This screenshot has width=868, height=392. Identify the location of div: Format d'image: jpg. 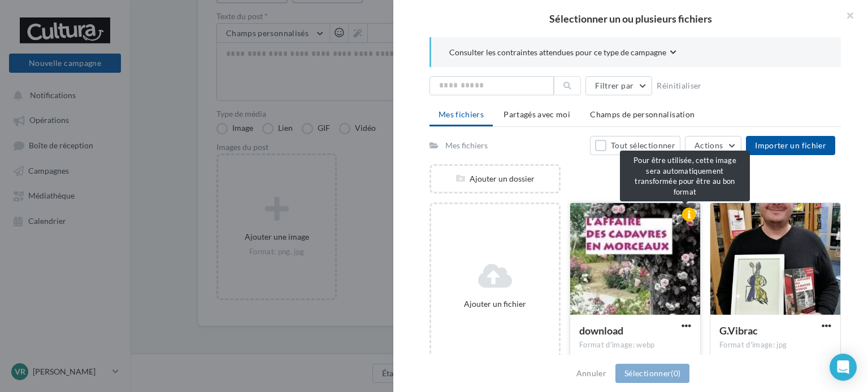
(775, 346).